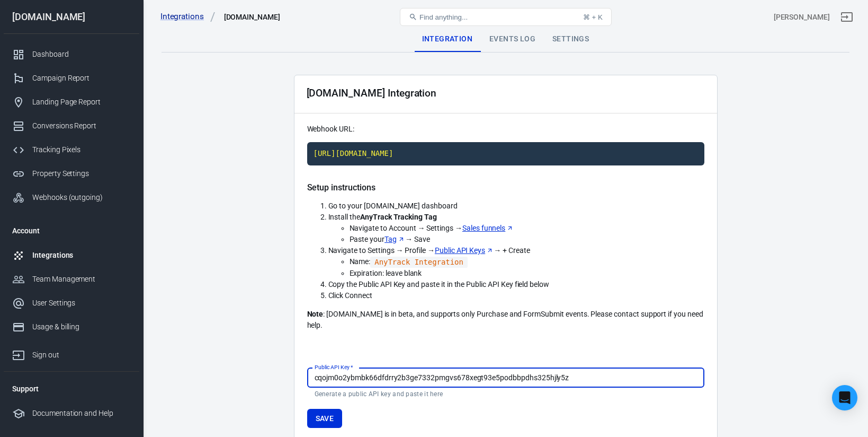  Describe the element at coordinates (432, 228) in the screenshot. I see `span: Navigate to Account → Settings →` at that location.